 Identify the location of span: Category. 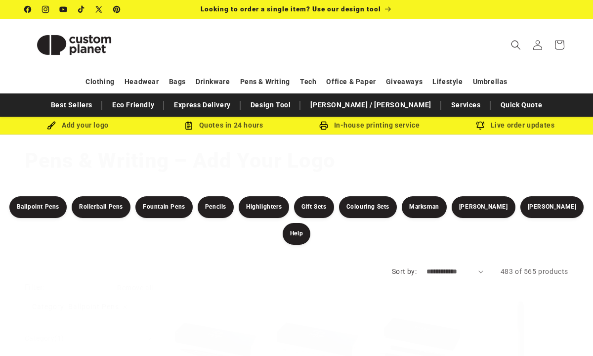
(44, 338).